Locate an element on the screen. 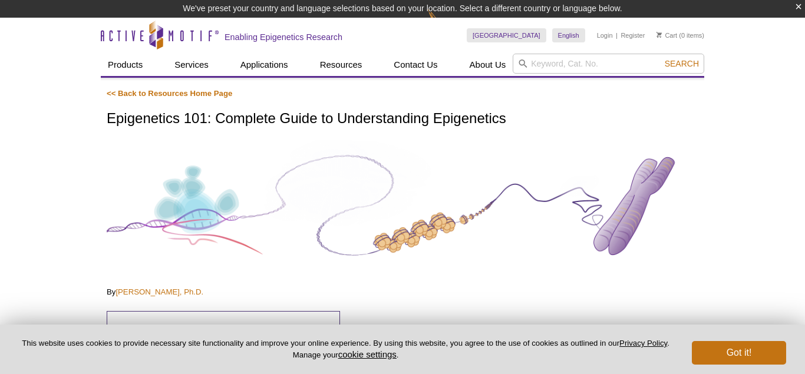  img: Your Cart is located at coordinates (659, 35).